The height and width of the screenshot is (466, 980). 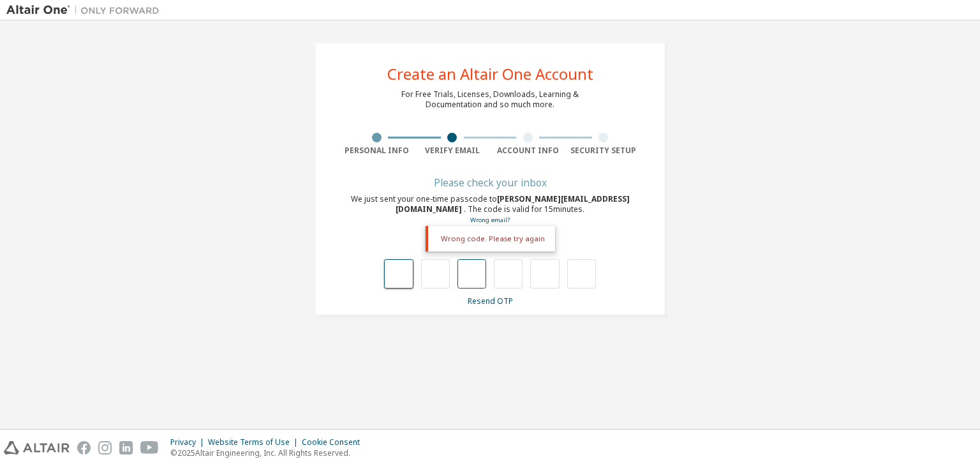 I want to click on div: Website Terms of Use, so click(x=254, y=442).